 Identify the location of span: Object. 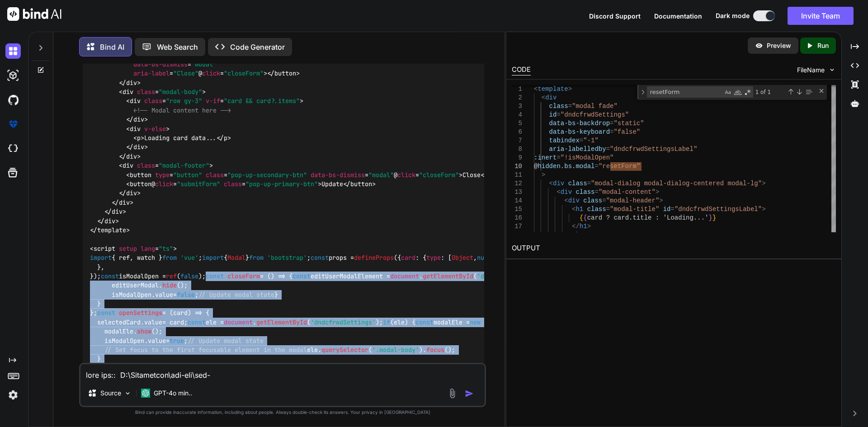
(462, 257).